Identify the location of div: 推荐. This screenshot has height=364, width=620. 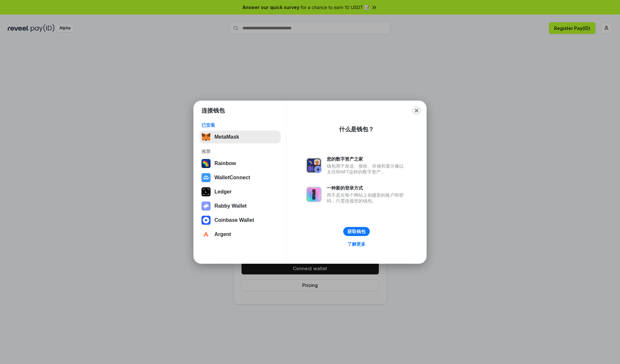
(240, 152).